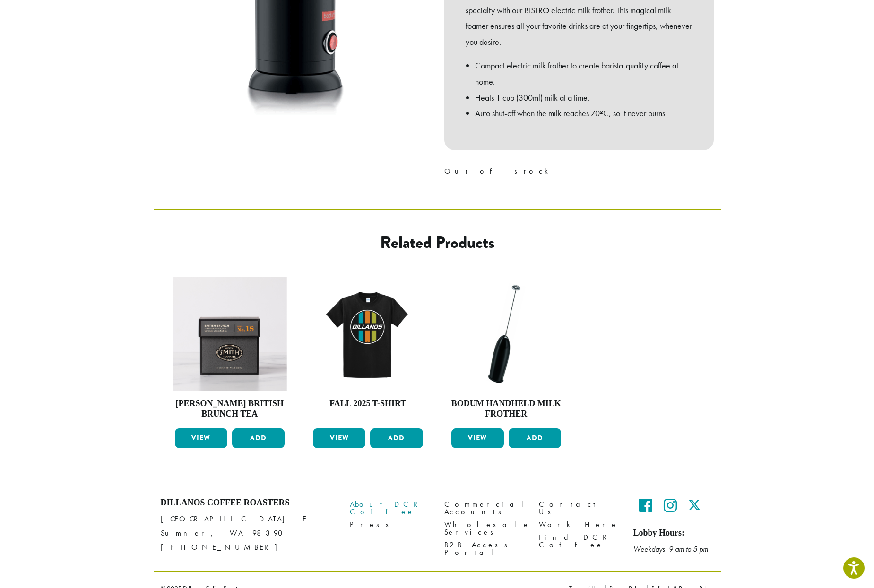 This screenshot has width=874, height=588. I want to click on p: Out of stock, so click(579, 171).